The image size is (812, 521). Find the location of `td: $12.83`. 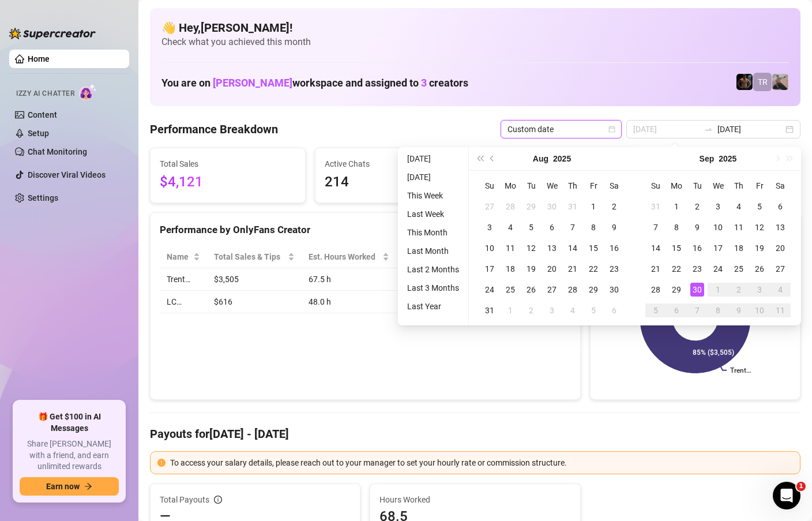

td: $12.83 is located at coordinates (432, 302).